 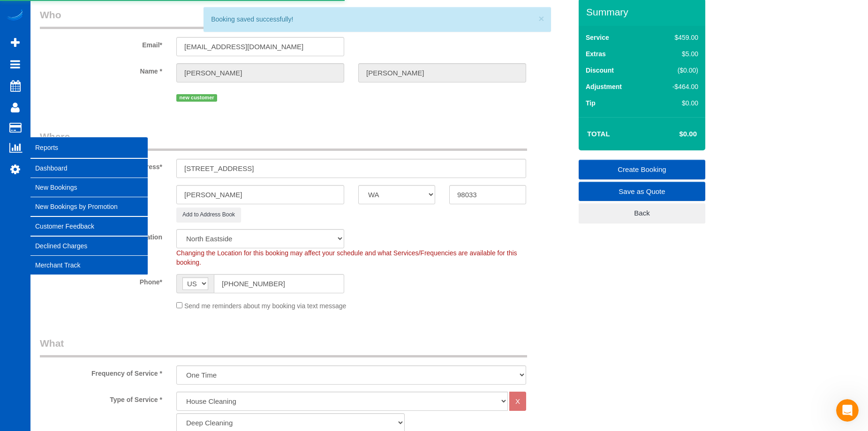 I want to click on a: Declined Charges, so click(x=89, y=246).